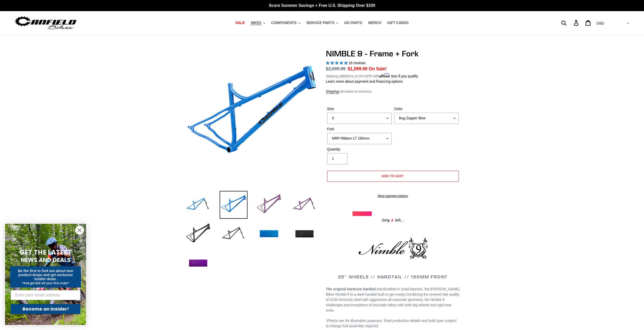  Describe the element at coordinates (321, 23) in the screenshot. I see `span: SERVICE PARTS` at that location.